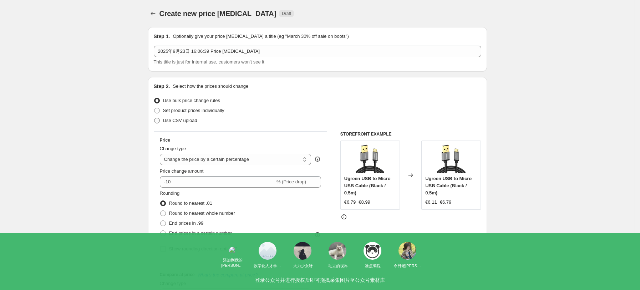  I want to click on span: End prices in a certain number, so click(200, 233).